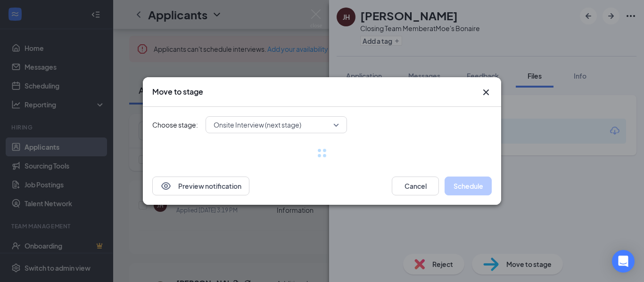 The image size is (644, 282). Describe the element at coordinates (415, 186) in the screenshot. I see `button: Cancel` at that location.